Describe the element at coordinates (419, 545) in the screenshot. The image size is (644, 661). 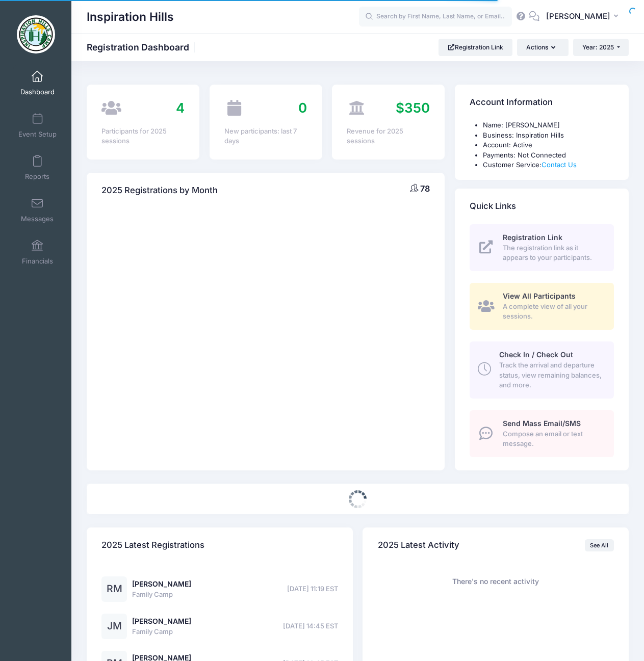
I see `h4: 2025 Latest Activity` at that location.